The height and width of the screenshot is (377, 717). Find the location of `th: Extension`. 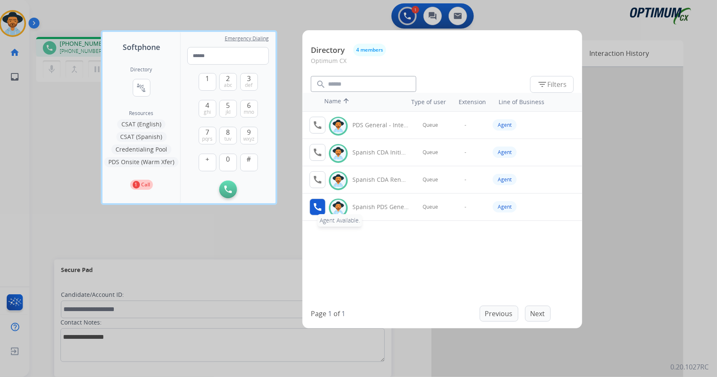

th: Extension is located at coordinates (472, 102).